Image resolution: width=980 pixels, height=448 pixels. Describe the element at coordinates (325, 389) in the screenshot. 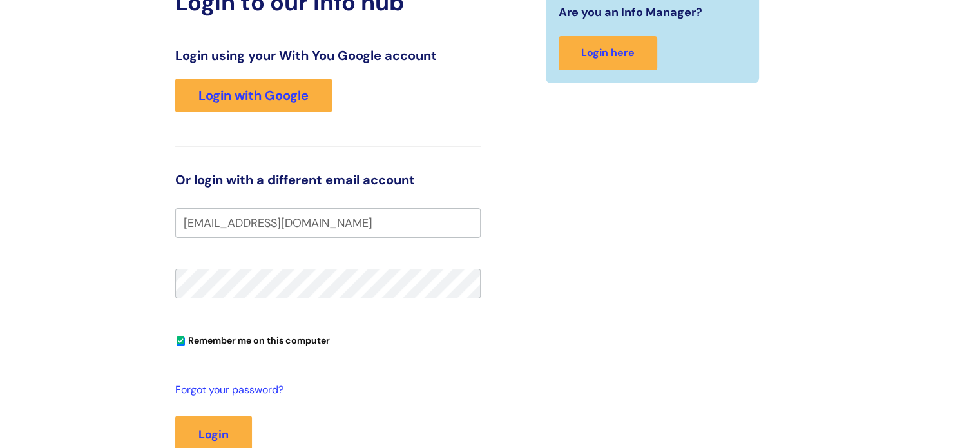

I see `a: Forgot your password?` at that location.